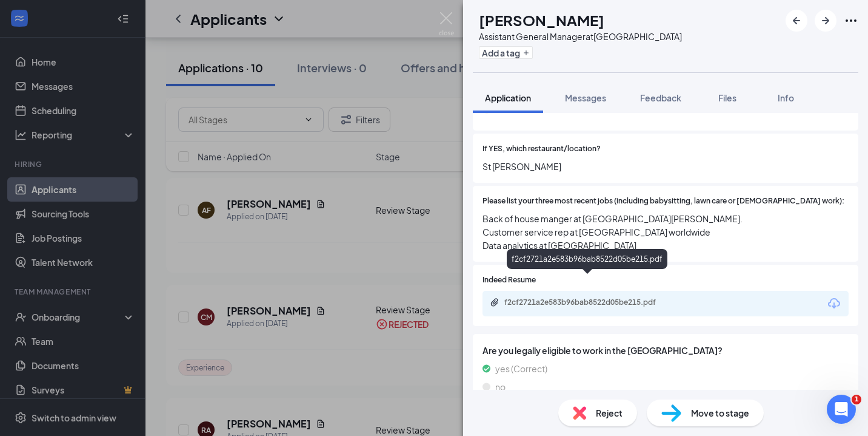  What do you see at coordinates (609, 412) in the screenshot?
I see `span: Reject` at bounding box center [609, 412].